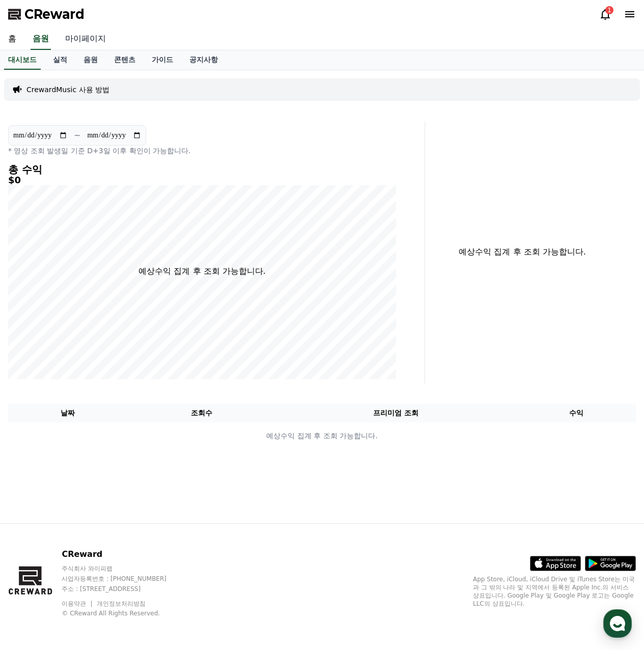  What do you see at coordinates (202, 169) in the screenshot?
I see `h4: 총 수익` at bounding box center [202, 169].